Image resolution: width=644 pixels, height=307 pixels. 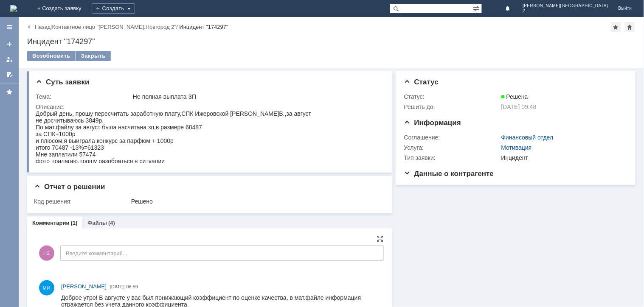 I want to click on span: Информация, so click(x=433, y=123).